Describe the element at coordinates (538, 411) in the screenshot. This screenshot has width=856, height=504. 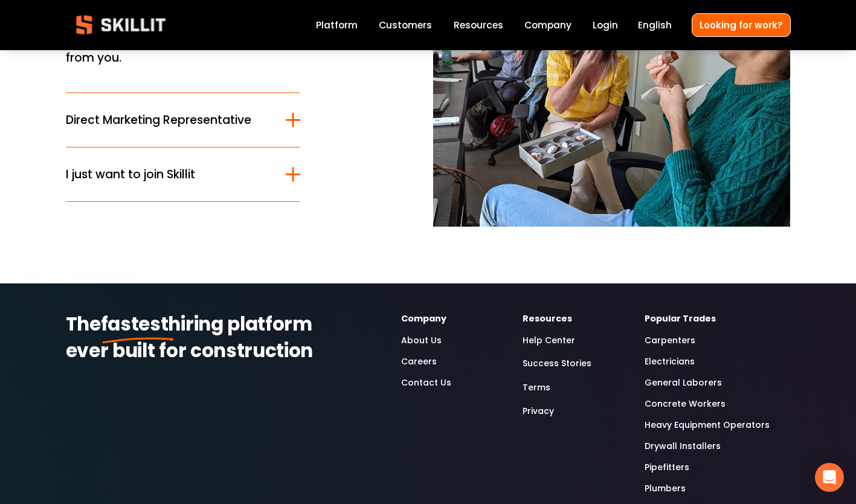
I see `a: Privacy` at that location.